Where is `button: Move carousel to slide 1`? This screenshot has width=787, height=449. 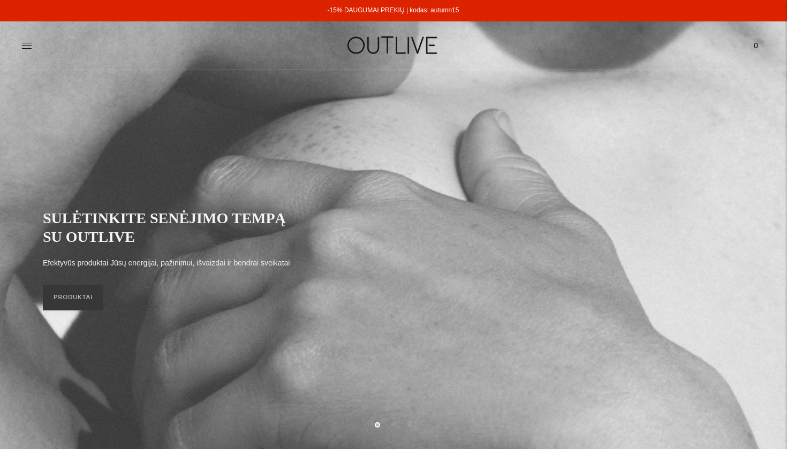
button: Move carousel to slide 1 is located at coordinates (378, 425).